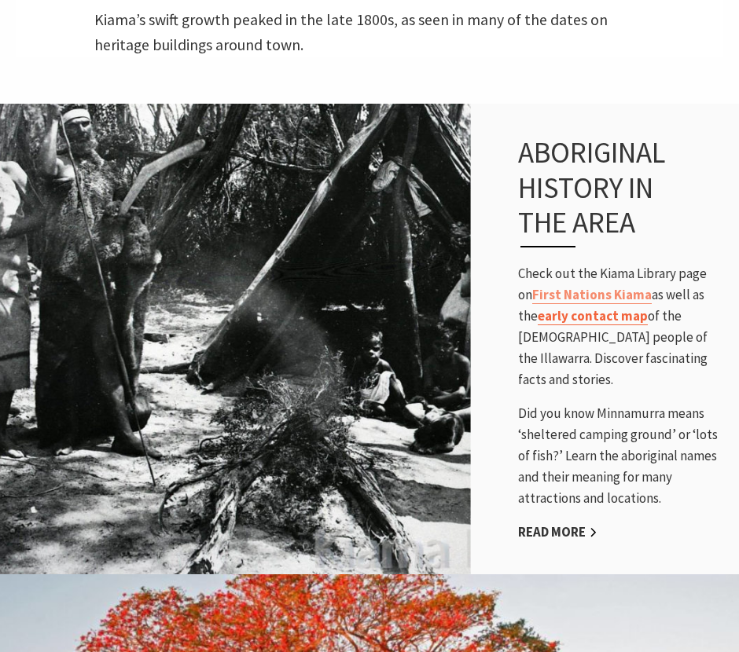 This screenshot has height=652, width=739. What do you see at coordinates (557, 532) in the screenshot?
I see `a: Read More` at bounding box center [557, 532].